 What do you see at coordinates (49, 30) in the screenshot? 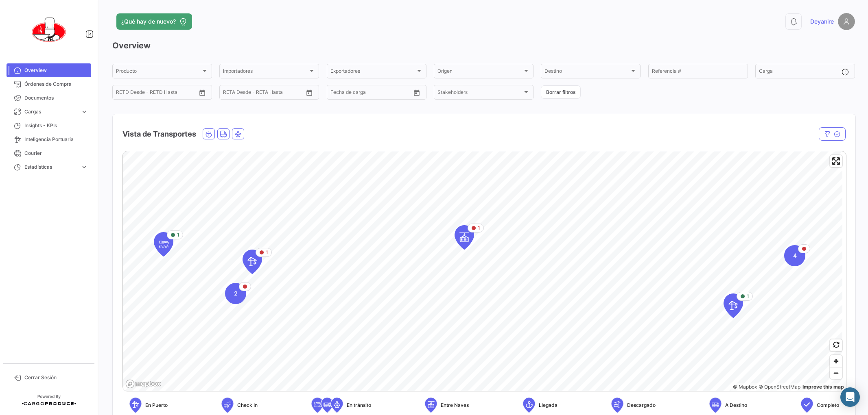
I see `img: 0621d632-ab00-45ba-b411-ac9e9fb3f036.png` at bounding box center [49, 30].